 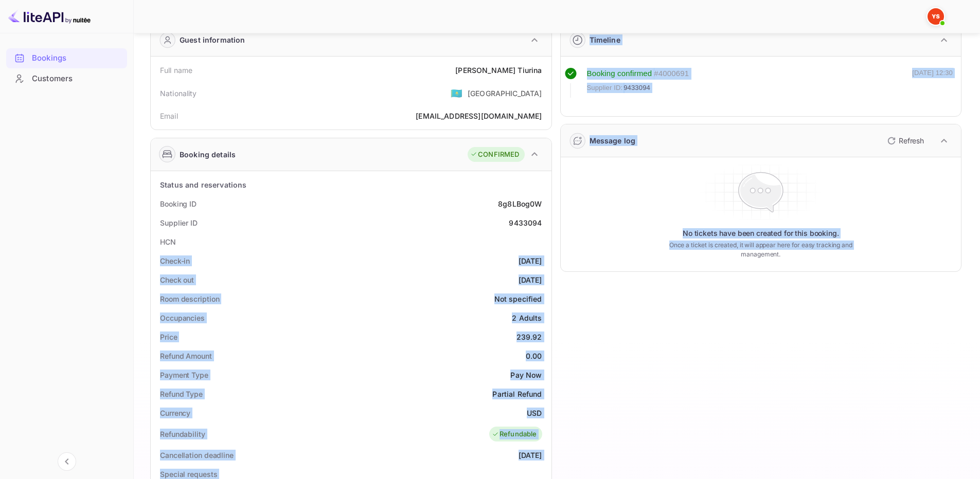 I want to click on p: No tickets have been created for this booking., so click(x=761, y=234).